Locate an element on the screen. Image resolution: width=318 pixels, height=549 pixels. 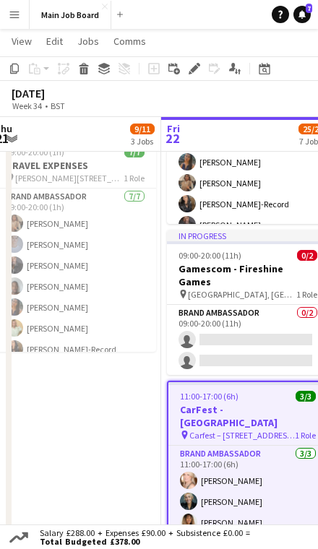
a: Edit is located at coordinates (54, 41).